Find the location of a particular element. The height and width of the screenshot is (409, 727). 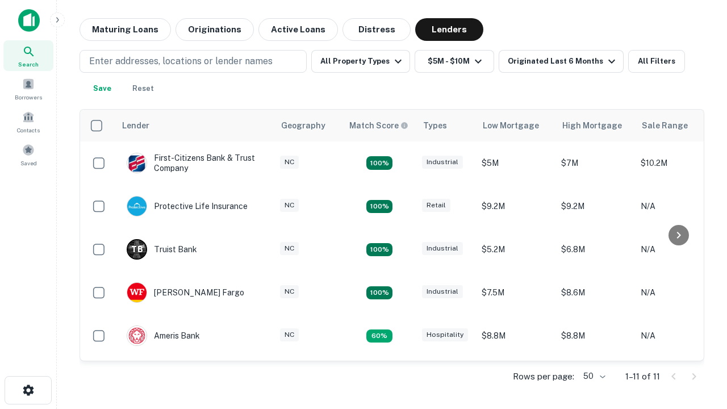

td: $6.8M is located at coordinates (595, 249).